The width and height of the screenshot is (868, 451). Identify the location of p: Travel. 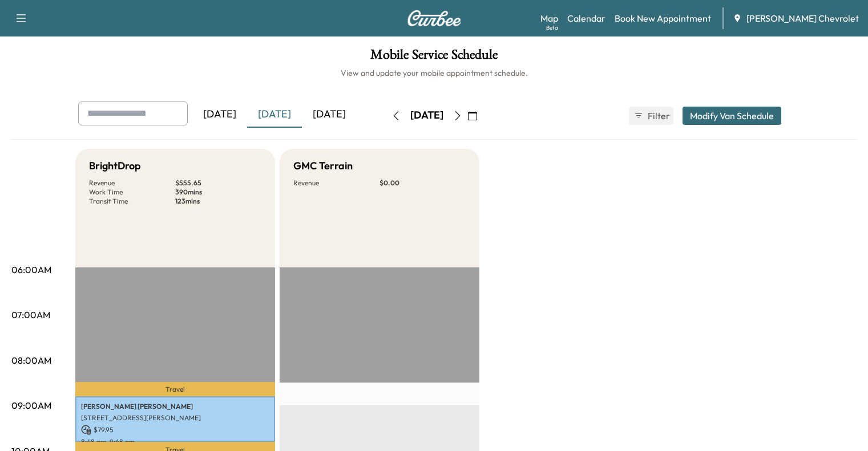
(175, 389).